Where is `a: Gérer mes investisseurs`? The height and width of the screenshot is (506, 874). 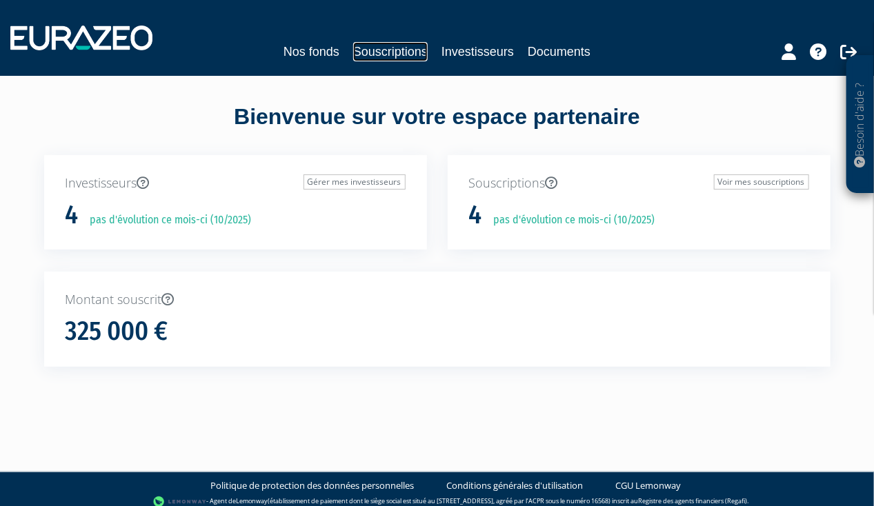 a: Gérer mes investisseurs is located at coordinates (355, 182).